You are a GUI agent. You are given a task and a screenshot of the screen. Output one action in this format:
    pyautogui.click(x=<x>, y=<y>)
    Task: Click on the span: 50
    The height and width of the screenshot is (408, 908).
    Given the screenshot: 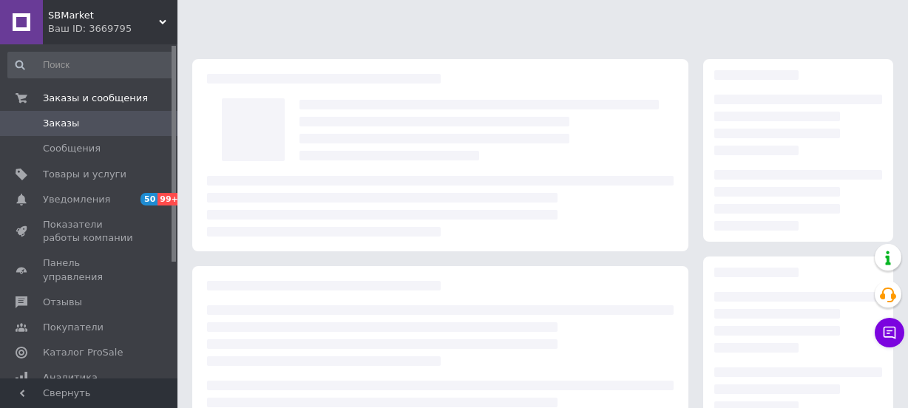 What is the action you would take?
    pyautogui.click(x=149, y=199)
    